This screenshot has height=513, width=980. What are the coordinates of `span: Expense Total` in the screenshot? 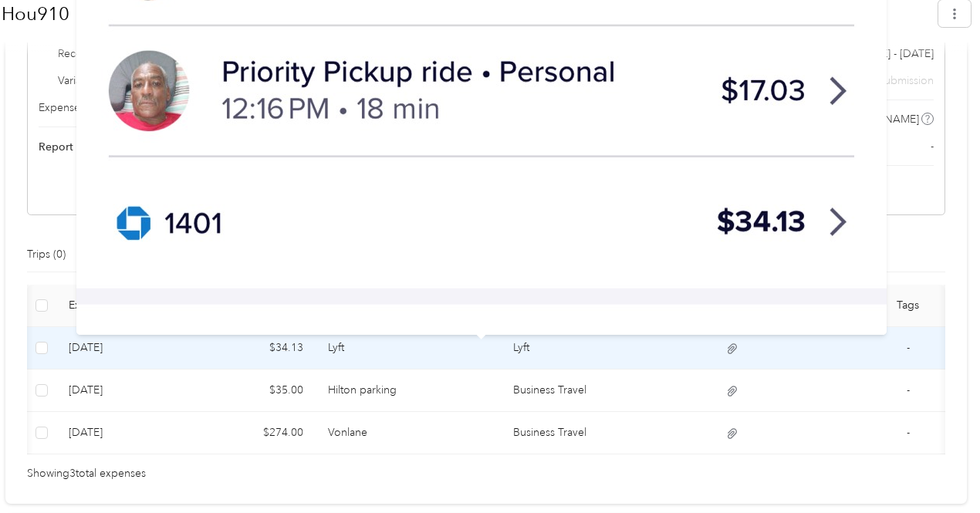 It's located at (73, 107).